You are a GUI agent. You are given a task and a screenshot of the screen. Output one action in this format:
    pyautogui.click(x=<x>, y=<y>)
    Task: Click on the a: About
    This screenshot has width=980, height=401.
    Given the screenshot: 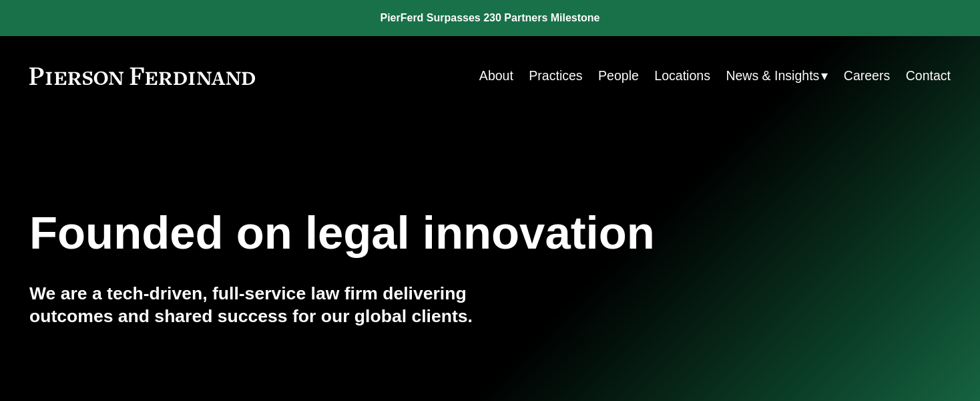 What is the action you would take?
    pyautogui.click(x=496, y=76)
    